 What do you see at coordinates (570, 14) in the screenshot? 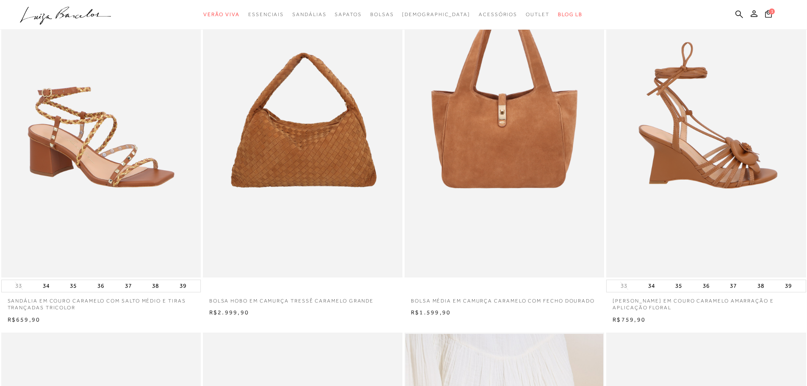
I see `a: BLOG LB` at bounding box center [570, 14].